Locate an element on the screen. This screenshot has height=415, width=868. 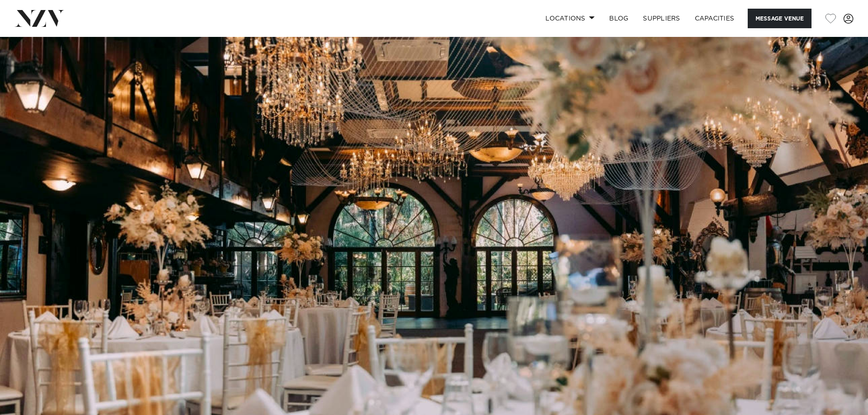
button: Message Venue is located at coordinates (780, 18).